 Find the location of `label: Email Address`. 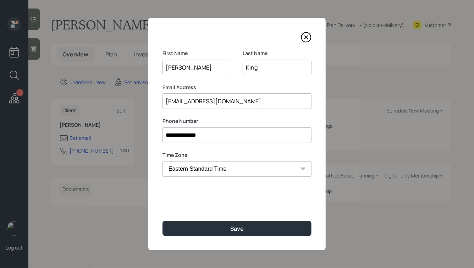

label: Email Address is located at coordinates (237, 87).